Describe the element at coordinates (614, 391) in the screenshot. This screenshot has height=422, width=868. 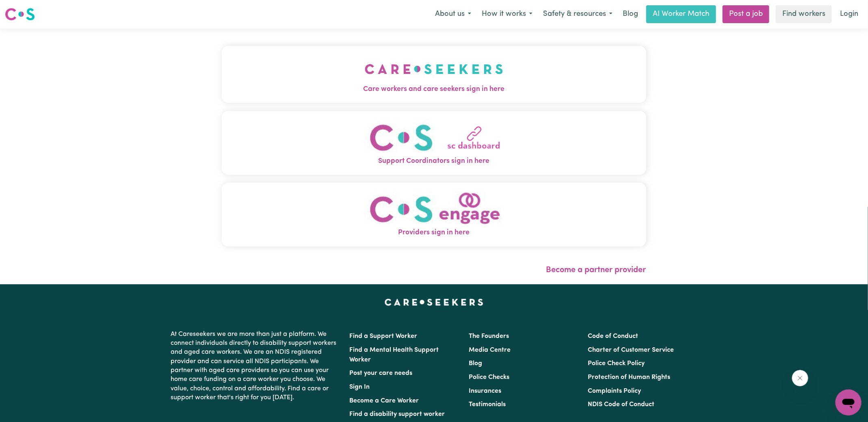
I see `a: Complaints Policy` at that location.